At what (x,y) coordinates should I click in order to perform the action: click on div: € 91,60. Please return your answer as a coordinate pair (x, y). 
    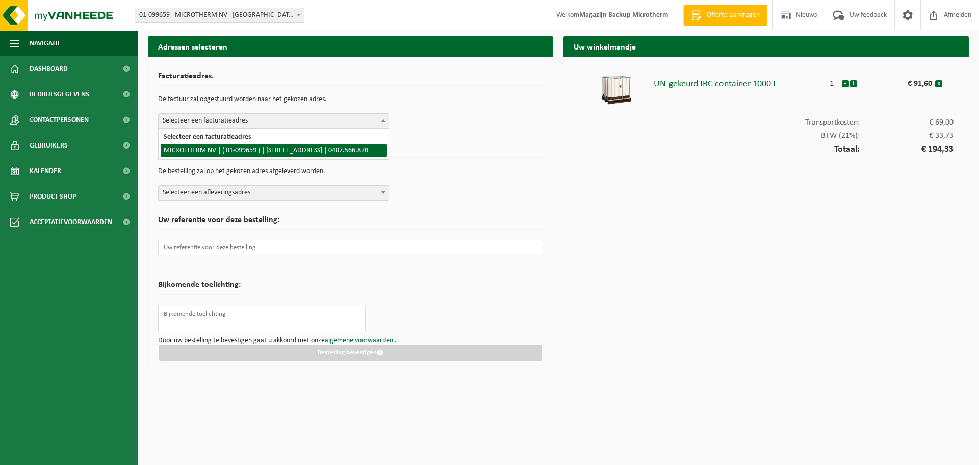
    Looking at the image, I should click on (907, 81).